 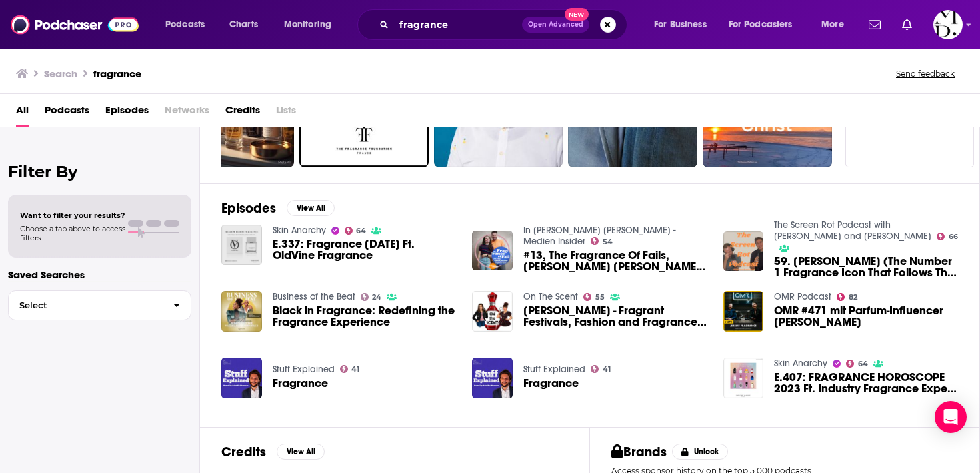 What do you see at coordinates (492, 250) in the screenshot?
I see `img: #13, The Fragrance Of Fails, Cameron Diaz sauer, Jeremy Fragrance und geplatzte Hosen` at bounding box center [492, 250].